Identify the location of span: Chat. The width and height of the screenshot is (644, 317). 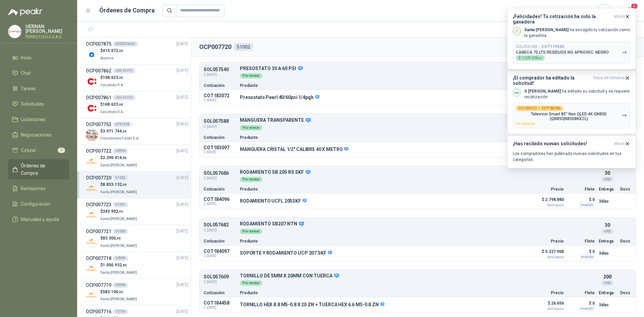
(26, 73).